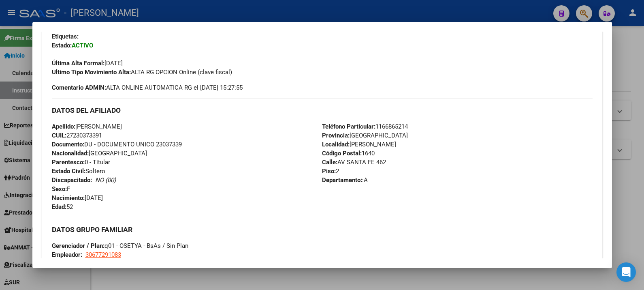 This screenshot has height=290, width=644. What do you see at coordinates (330, 171) in the screenshot?
I see `span: 2` at bounding box center [330, 171].